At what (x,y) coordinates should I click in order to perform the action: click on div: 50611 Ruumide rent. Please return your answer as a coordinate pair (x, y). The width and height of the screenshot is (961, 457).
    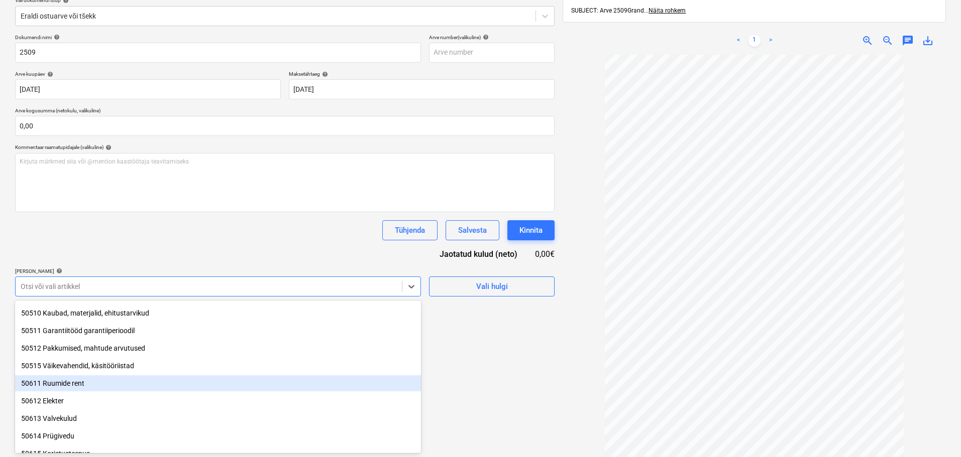
    Looking at the image, I should click on (218, 384).